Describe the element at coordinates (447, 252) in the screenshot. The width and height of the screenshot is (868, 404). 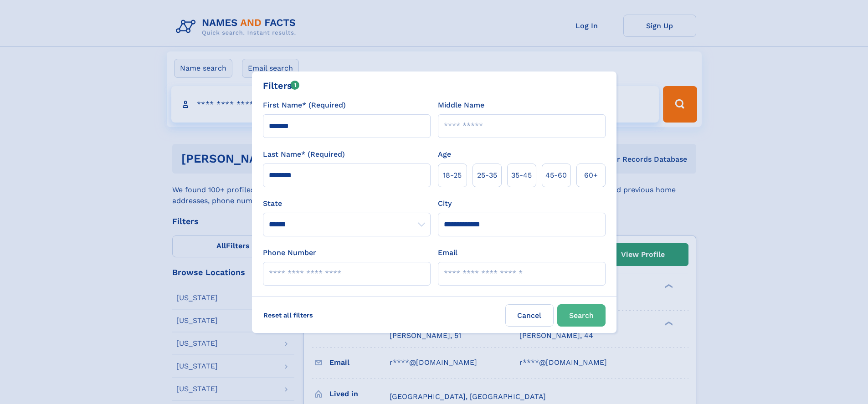
I see `label: Email` at that location.